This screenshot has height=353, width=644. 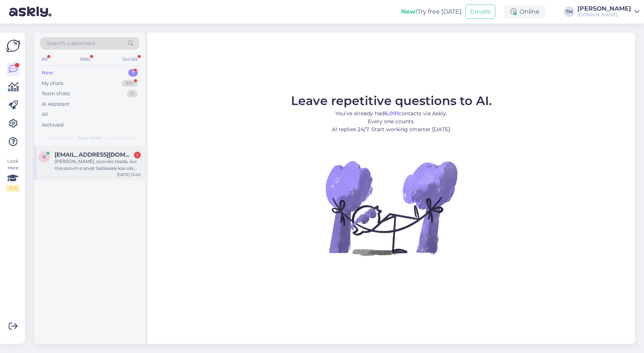 I want to click on div: Team chats, so click(x=56, y=94).